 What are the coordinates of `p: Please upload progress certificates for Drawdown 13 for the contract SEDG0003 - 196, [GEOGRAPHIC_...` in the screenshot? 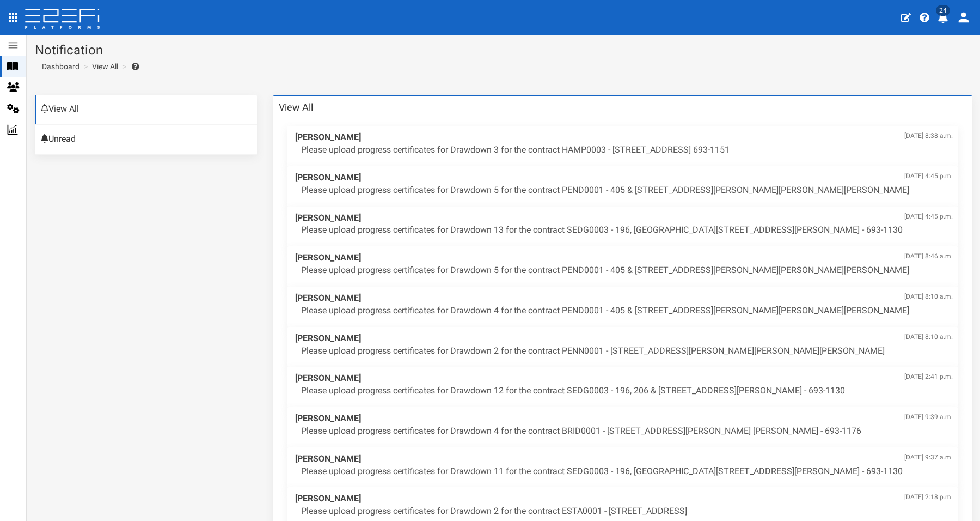 It's located at (627, 229).